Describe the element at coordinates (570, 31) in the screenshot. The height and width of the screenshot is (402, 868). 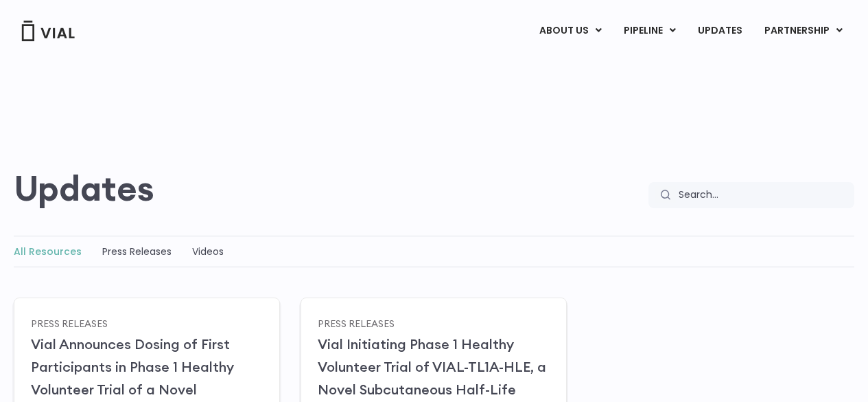
I see `a: ABOUT USMenu Toggle` at that location.